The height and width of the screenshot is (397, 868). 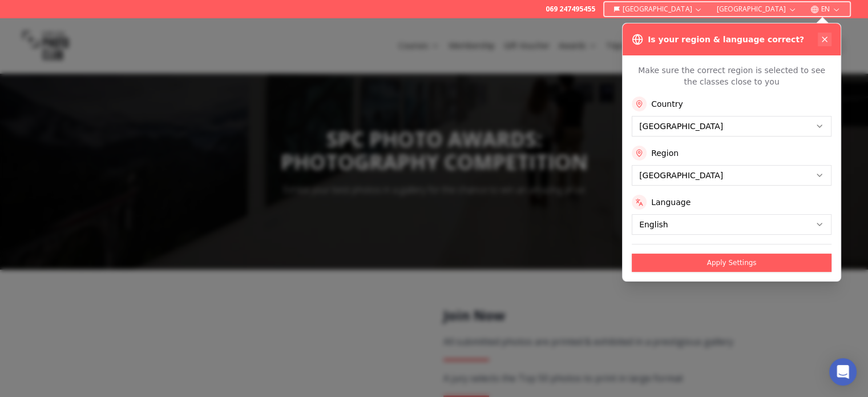 I want to click on div: Open Intercom Messenger, so click(x=843, y=372).